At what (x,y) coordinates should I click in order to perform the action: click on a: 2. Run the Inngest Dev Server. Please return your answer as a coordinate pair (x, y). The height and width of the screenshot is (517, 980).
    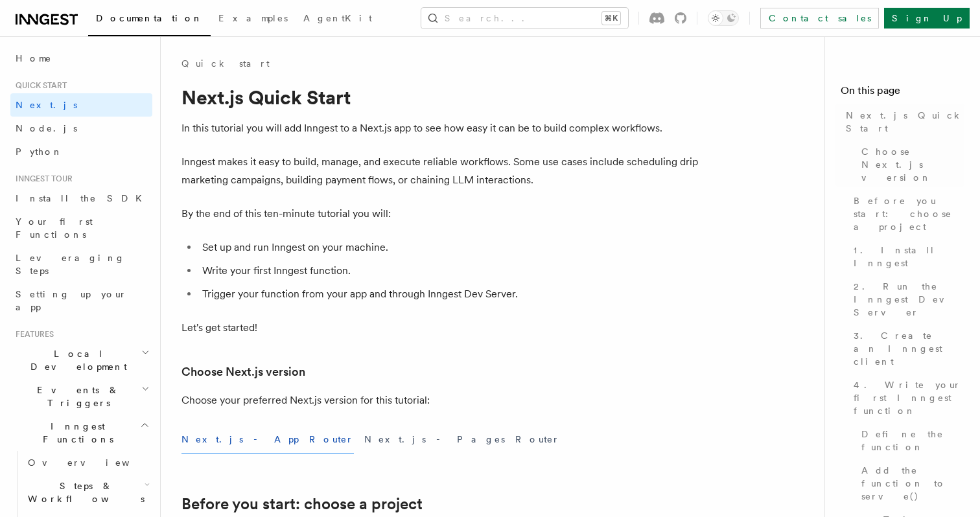
    Looking at the image, I should click on (906, 299).